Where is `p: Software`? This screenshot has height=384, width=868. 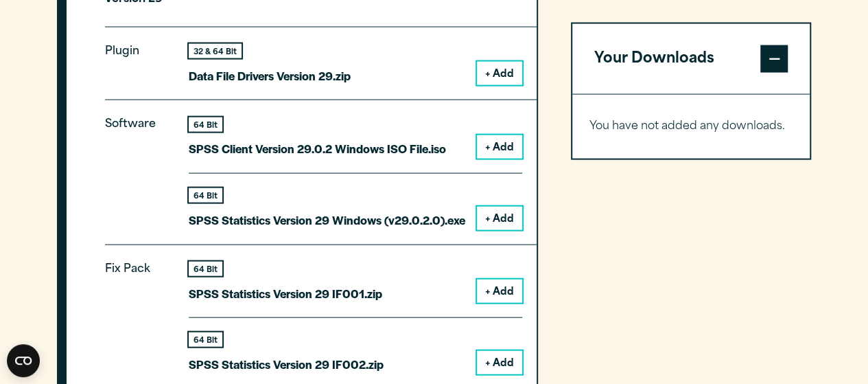
p: Software is located at coordinates (136, 166).